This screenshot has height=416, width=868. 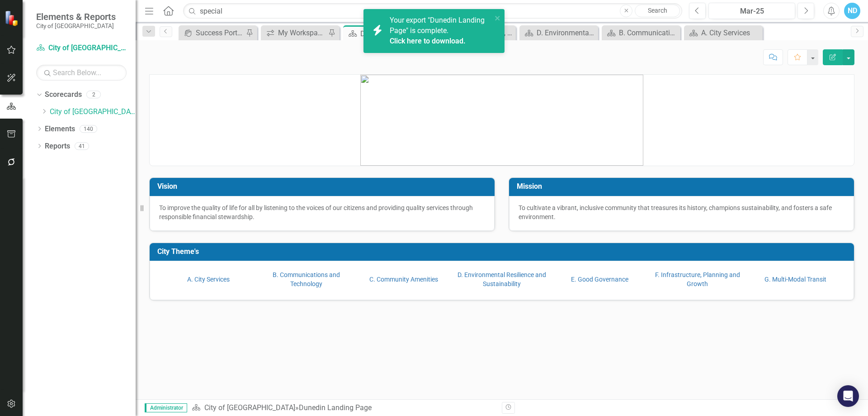 I want to click on div: ND, so click(x=852, y=11).